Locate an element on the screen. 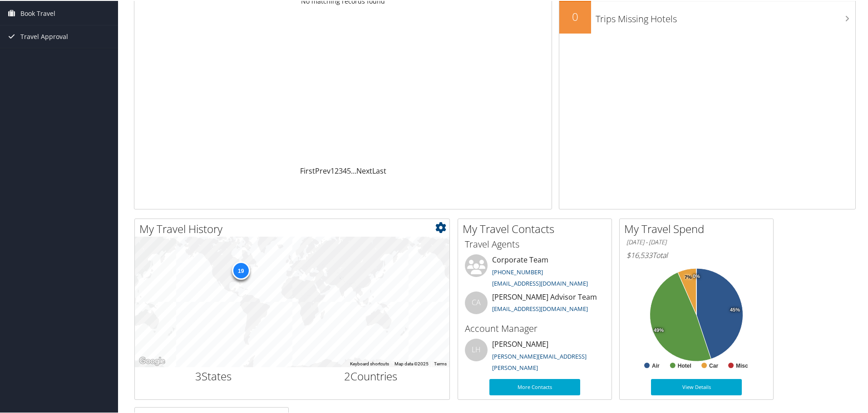 The image size is (868, 413). img: Google is located at coordinates (152, 361).